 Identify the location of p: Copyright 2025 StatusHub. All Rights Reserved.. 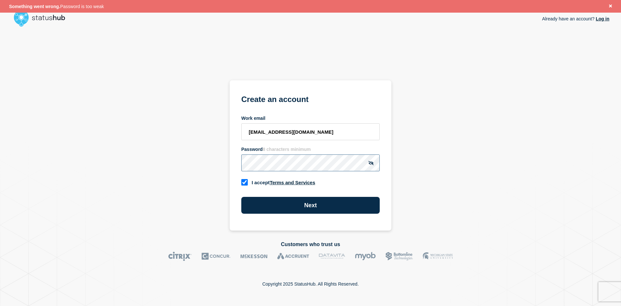
(311, 284).